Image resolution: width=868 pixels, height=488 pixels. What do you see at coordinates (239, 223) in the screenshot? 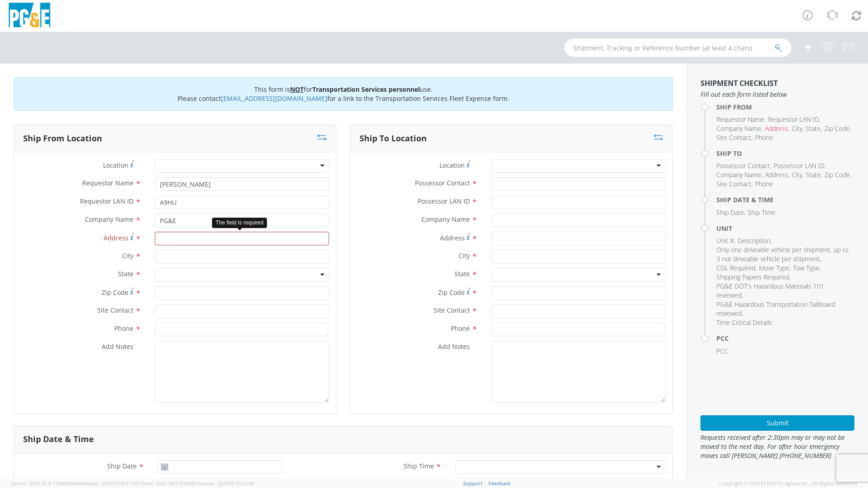
I see `div: The field is required` at bounding box center [239, 223].